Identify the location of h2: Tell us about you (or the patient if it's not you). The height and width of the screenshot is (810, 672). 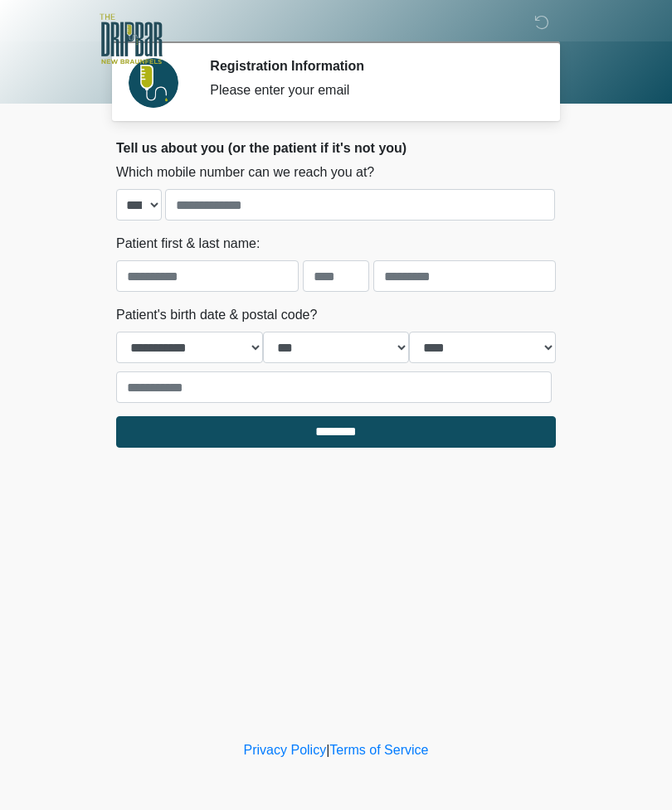
(336, 147).